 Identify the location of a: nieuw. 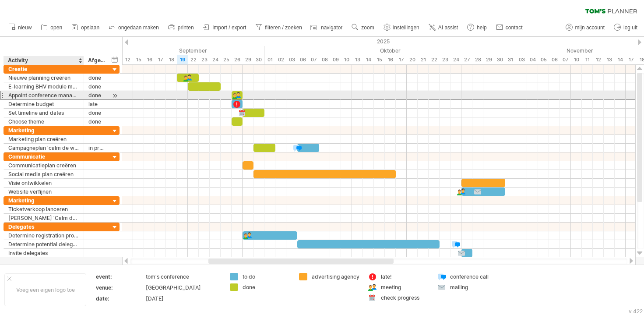
(20, 28).